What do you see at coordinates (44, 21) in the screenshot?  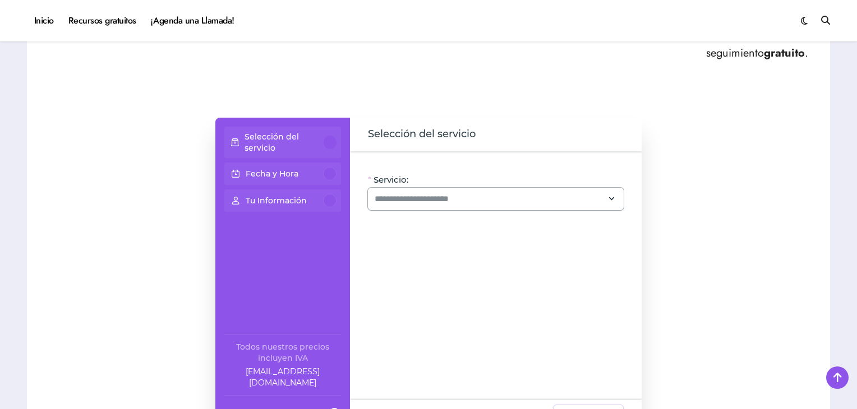 I see `a: Inicio` at bounding box center [44, 21].